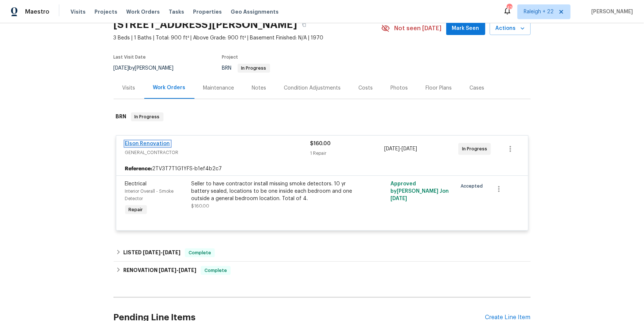  Describe the element at coordinates (143, 12) in the screenshot. I see `span: Work Orders` at that location.